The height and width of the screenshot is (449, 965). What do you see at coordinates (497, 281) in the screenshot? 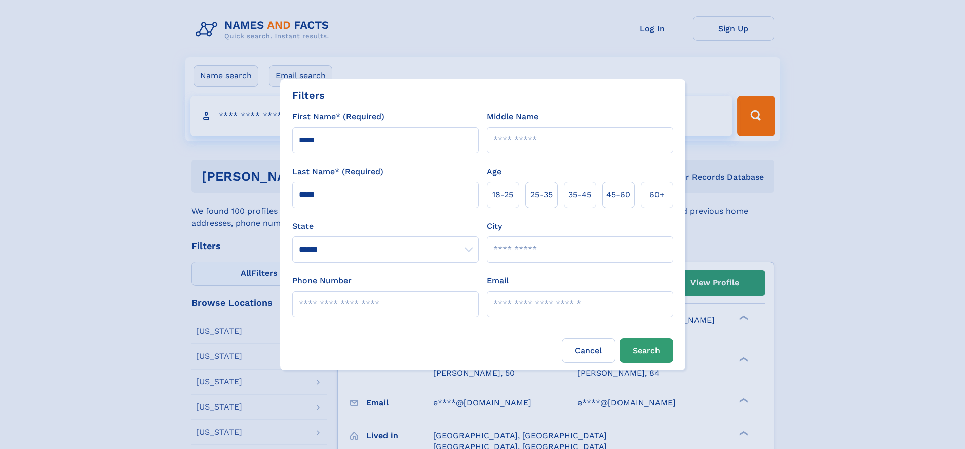
I see `label: Email` at bounding box center [497, 281].